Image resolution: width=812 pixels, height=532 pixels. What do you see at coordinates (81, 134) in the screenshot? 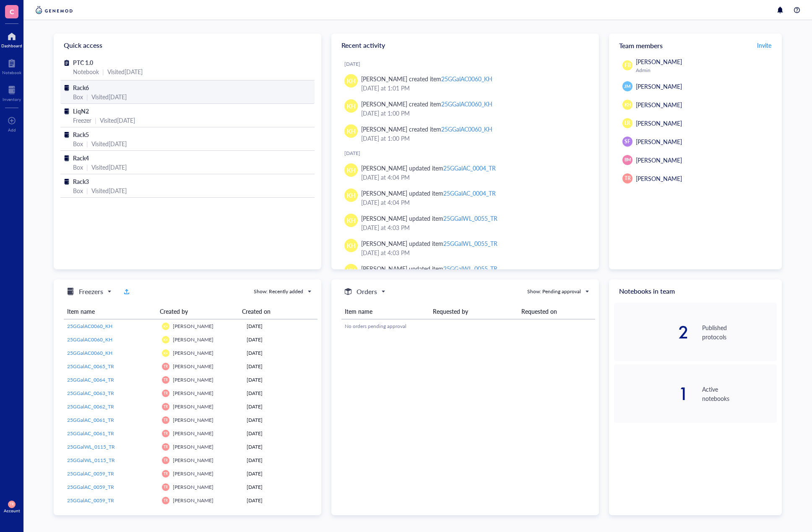
I see `span: Rack5` at bounding box center [81, 134].